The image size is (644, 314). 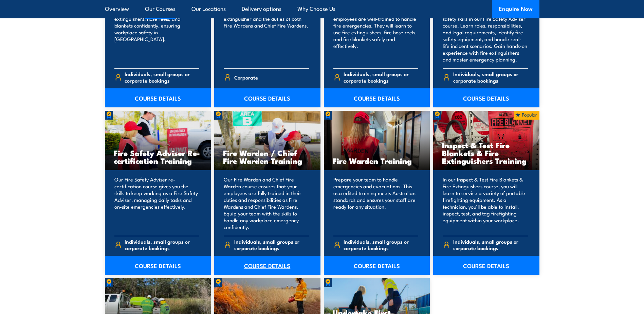 I want to click on p: Our Fire Safety Adviser re-certification course gives you the skills to keep working as a Fire Sa..., so click(x=157, y=203).